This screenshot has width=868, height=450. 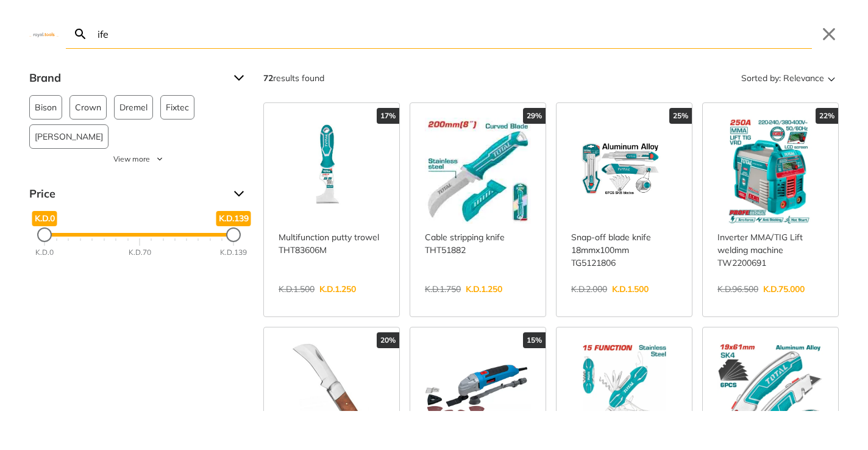 I want to click on svg: Sort, so click(x=832, y=78).